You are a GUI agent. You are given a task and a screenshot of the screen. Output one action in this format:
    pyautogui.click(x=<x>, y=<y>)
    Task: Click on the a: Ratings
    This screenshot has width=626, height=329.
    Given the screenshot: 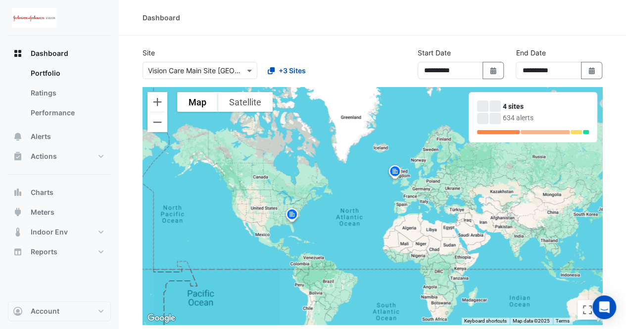 What is the action you would take?
    pyautogui.click(x=67, y=93)
    